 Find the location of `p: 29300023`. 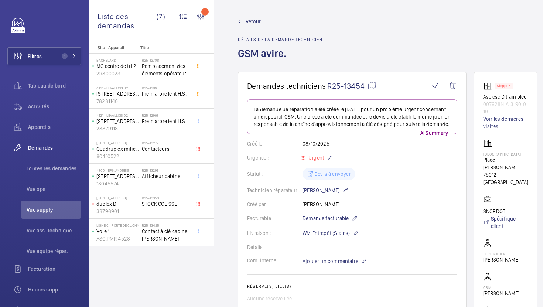

p: 29300023 is located at coordinates (117, 73).